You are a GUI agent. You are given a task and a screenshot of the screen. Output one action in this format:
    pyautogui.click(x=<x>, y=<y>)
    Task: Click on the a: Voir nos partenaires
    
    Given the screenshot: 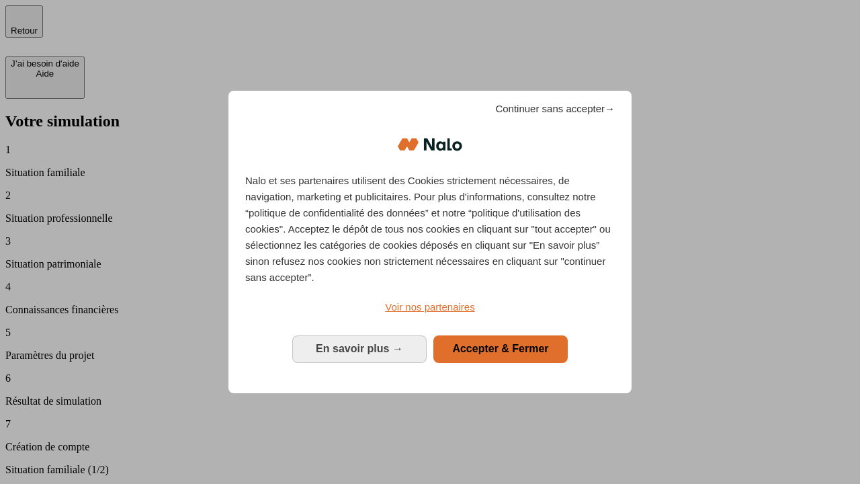 What is the action you would take?
    pyautogui.click(x=430, y=307)
    